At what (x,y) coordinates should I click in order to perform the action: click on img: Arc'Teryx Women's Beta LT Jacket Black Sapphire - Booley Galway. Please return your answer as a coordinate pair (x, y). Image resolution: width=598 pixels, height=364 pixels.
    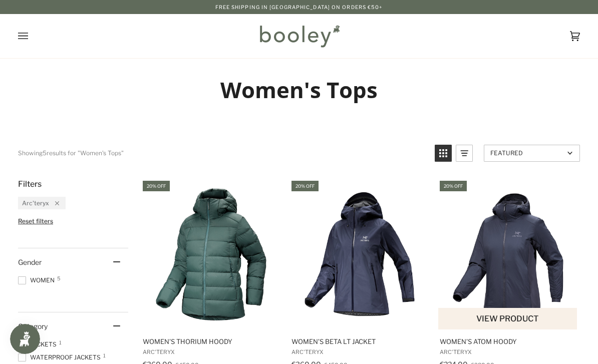
    Looking at the image, I should click on (359, 254).